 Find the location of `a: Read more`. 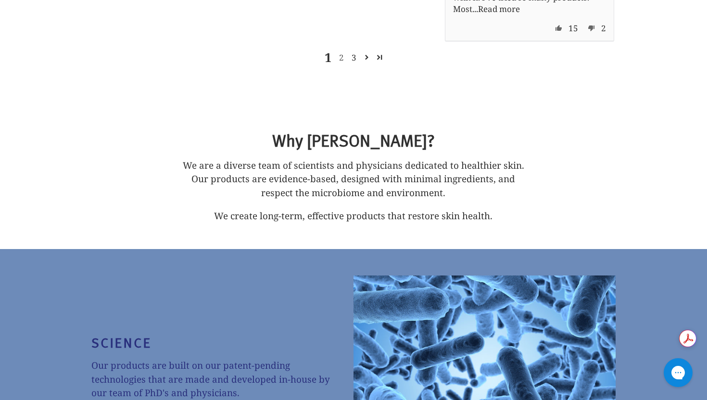

a: Read more is located at coordinates (499, 9).